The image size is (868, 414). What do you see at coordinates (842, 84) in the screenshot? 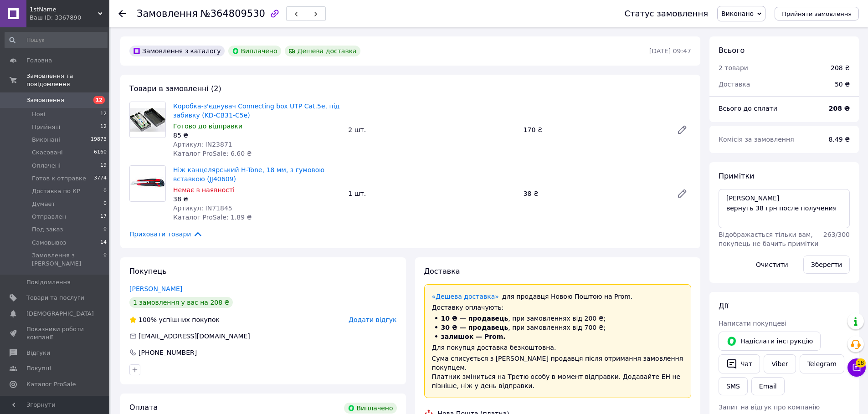
I see `div: 50 ₴` at bounding box center [842, 84].